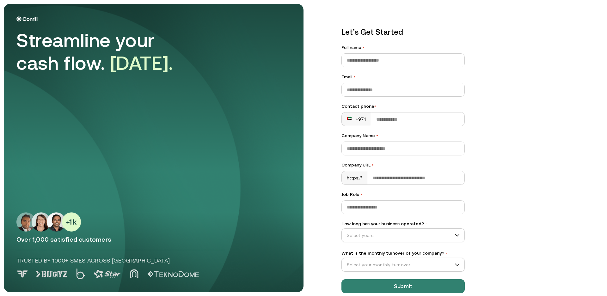  Describe the element at coordinates (81, 274) in the screenshot. I see `img: Logo 2` at that location.